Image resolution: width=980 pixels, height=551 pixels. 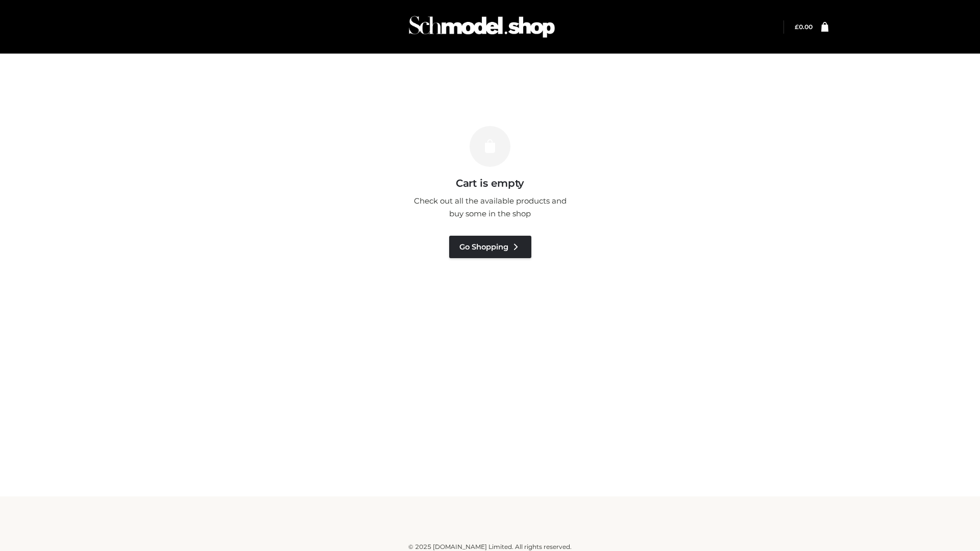 What do you see at coordinates (490, 207) in the screenshot?
I see `p: Check out all the available products and buy some in the shop` at bounding box center [490, 207].